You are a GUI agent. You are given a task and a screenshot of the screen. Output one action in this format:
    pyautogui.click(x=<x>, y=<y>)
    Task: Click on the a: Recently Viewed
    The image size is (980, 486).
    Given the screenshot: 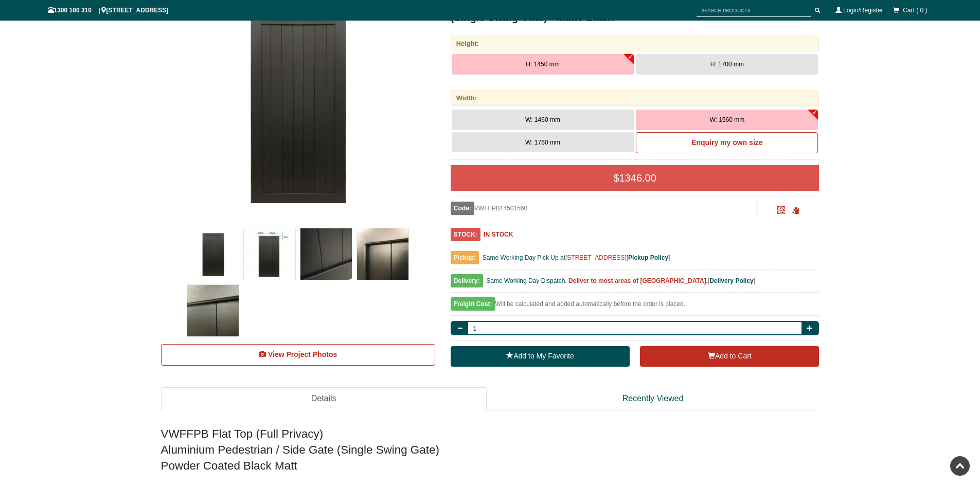 What is the action you would take?
    pyautogui.click(x=653, y=398)
    